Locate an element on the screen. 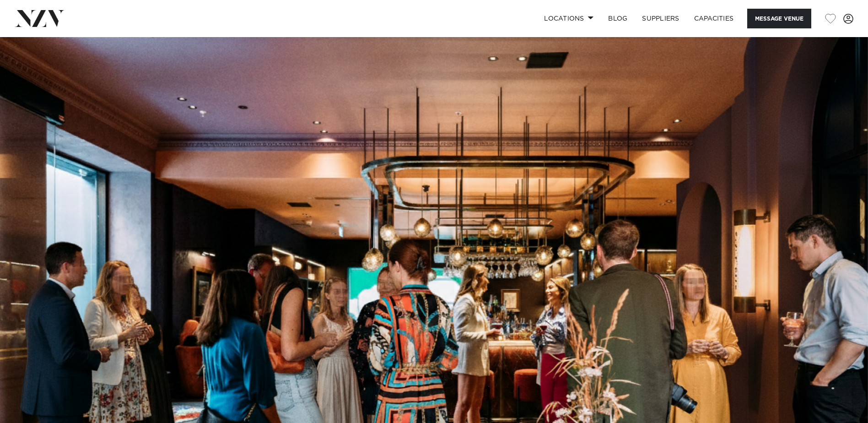 The width and height of the screenshot is (868, 423). button: Message Venue is located at coordinates (779, 19).